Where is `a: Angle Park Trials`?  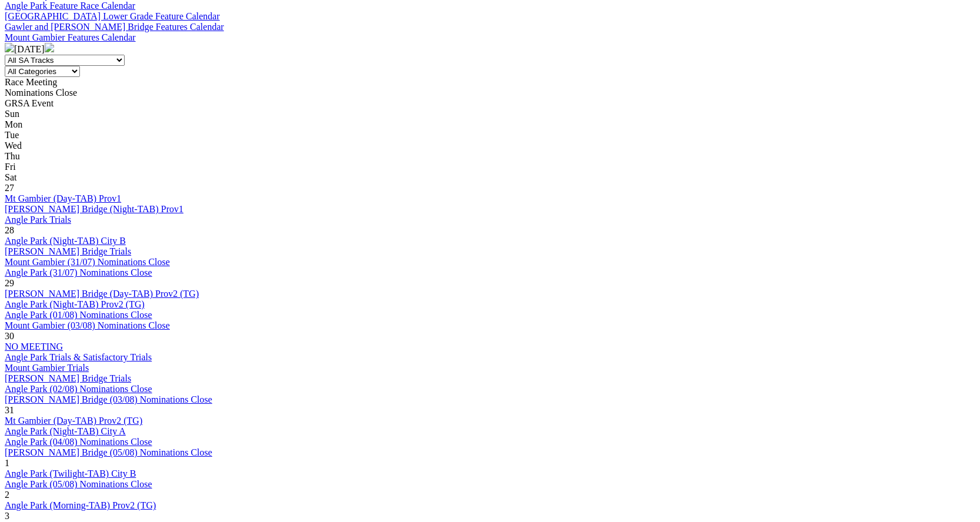
a: Angle Park Trials is located at coordinates (38, 219).